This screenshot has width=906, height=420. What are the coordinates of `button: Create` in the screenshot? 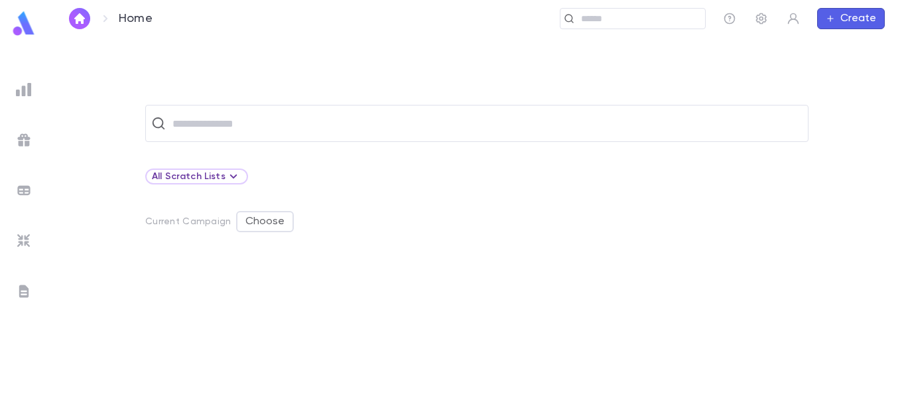 It's located at (851, 19).